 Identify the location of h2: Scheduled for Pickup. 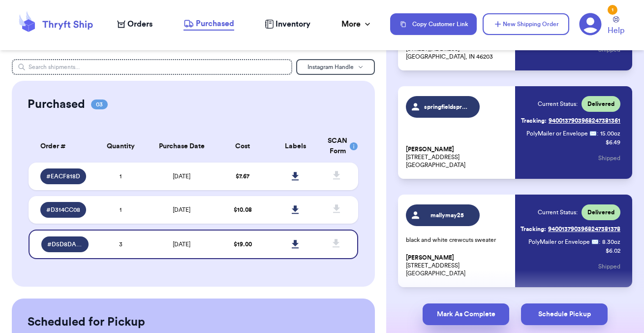
(86, 322).